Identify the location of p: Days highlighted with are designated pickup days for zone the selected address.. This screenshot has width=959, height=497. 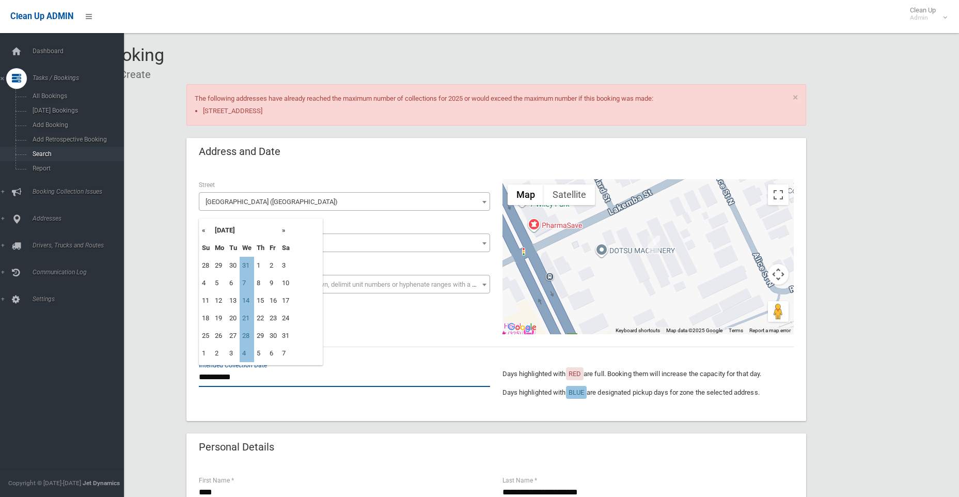
(648, 392).